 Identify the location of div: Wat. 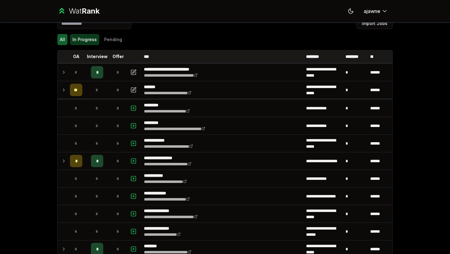
(84, 11).